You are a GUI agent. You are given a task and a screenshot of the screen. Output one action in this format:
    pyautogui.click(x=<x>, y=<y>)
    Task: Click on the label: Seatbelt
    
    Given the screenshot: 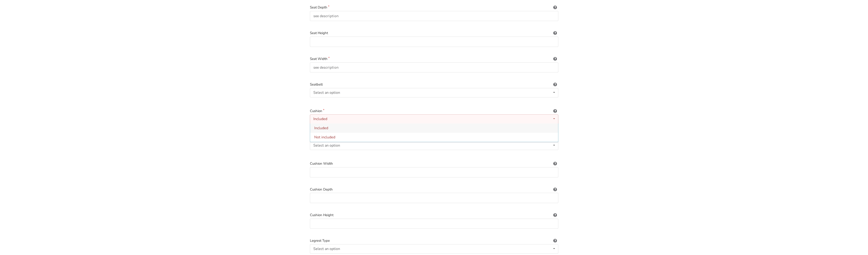 What is the action you would take?
    pyautogui.click(x=434, y=84)
    